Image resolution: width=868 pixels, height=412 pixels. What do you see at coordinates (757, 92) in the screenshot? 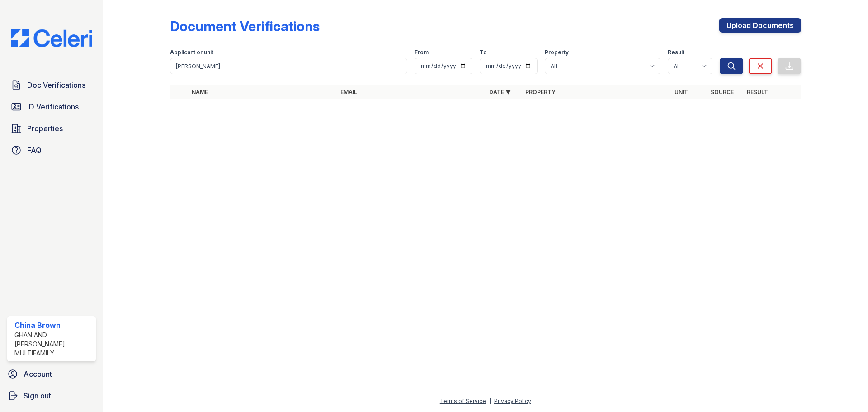
I see `a: Result` at bounding box center [757, 92].